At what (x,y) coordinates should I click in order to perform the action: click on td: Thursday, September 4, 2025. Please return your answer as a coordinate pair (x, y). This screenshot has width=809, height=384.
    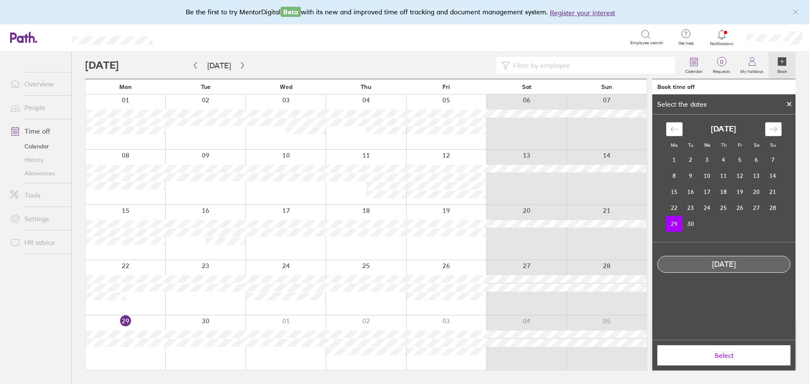
    Looking at the image, I should click on (724, 160).